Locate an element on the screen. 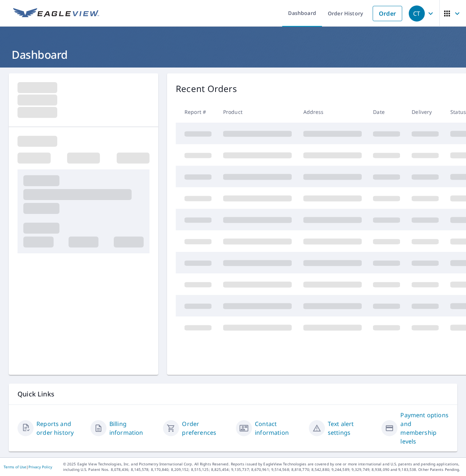 The image size is (466, 476). a: Reports and order history is located at coordinates (61, 428).